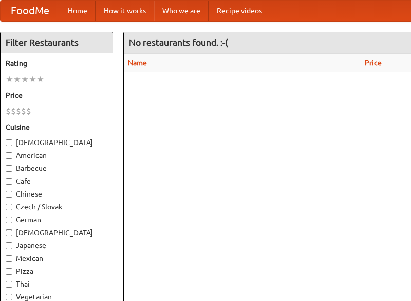  I want to click on label: Pizza, so click(57, 271).